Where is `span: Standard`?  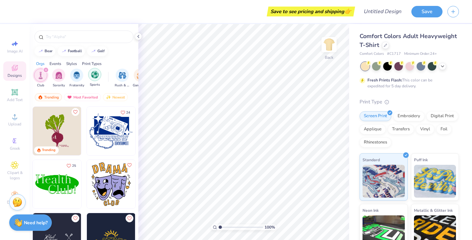
span: Standard is located at coordinates (371, 159).